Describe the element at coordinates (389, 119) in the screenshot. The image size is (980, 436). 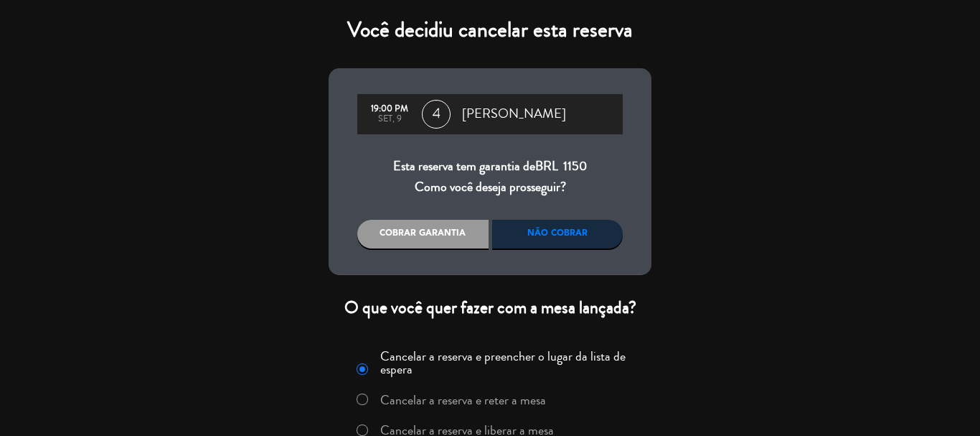
I see `div: set, 9` at that location.